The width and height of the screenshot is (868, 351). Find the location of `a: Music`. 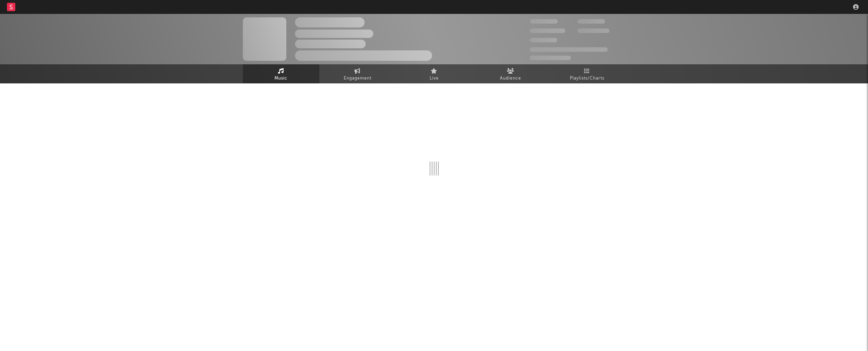

a: Music is located at coordinates (281, 73).